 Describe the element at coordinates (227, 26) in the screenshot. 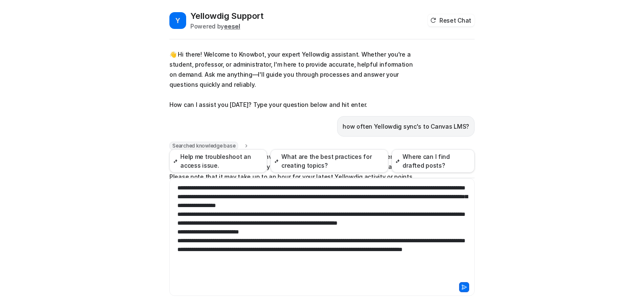

I see `div: Powered by` at that location.